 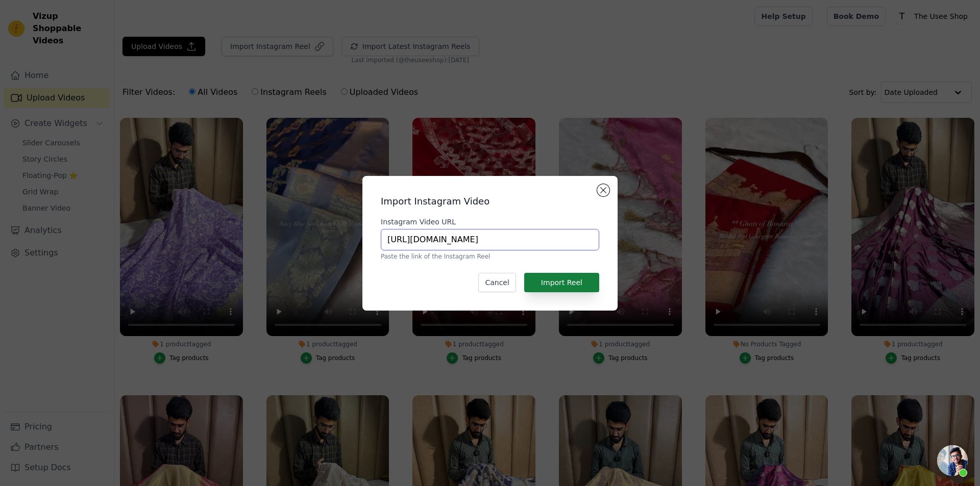 What do you see at coordinates (490, 240) in the screenshot?
I see `input: https://www.instagram.com/reel/ABC123/` at bounding box center [490, 240].